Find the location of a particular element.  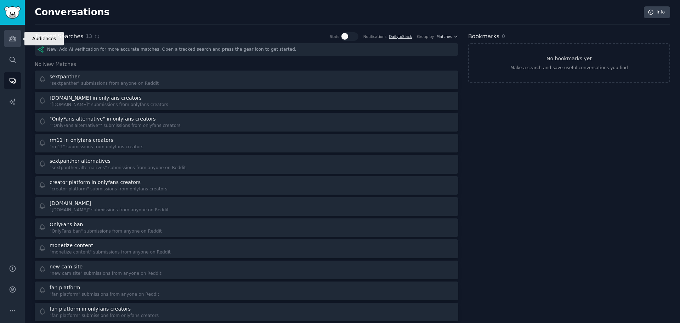

a: sextpanther alternatives"sextpanther alternatives" submissions from anyone on Reddit is located at coordinates (246, 164).